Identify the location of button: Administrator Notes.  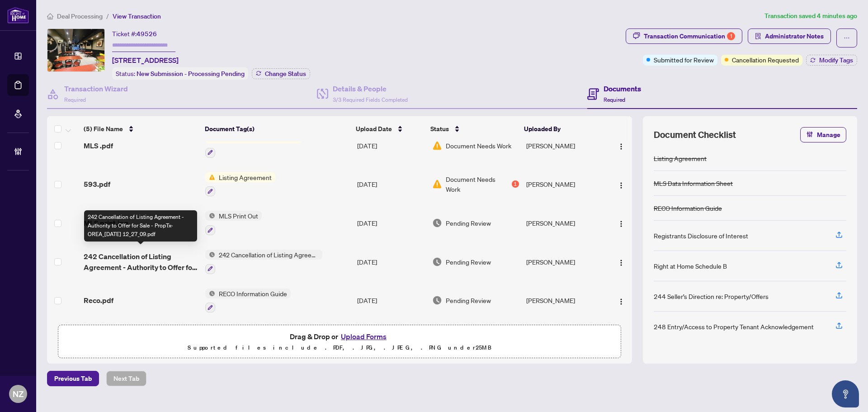
(789, 36).